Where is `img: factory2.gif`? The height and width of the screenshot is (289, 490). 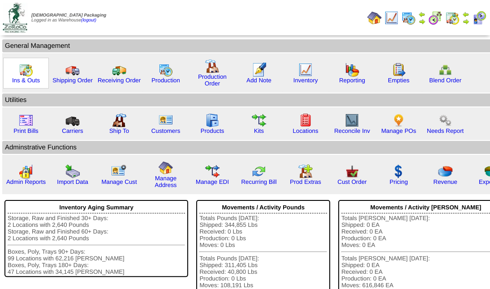
img: factory2.gif is located at coordinates (119, 120).